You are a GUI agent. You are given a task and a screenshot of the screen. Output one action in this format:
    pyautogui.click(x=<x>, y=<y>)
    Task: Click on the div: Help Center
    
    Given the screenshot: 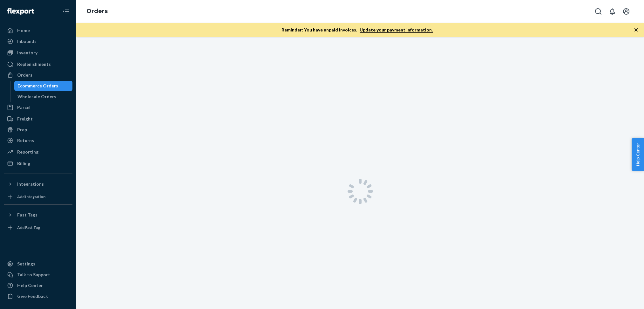 What is the action you would take?
    pyautogui.click(x=30, y=285)
    